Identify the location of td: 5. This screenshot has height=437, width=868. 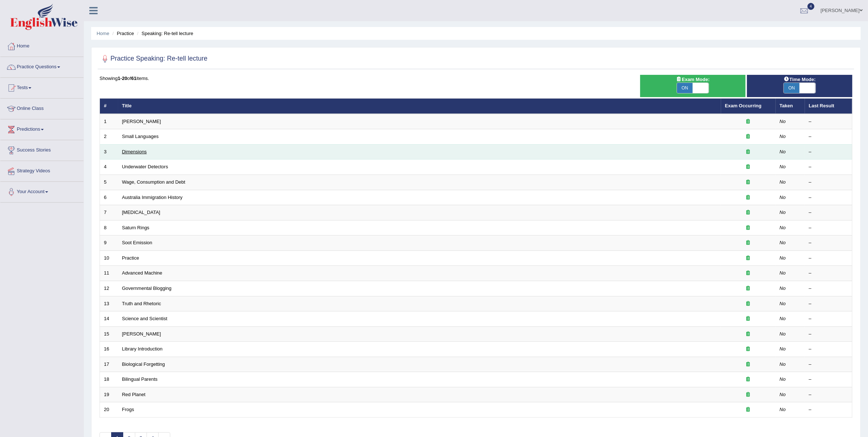
(109, 182).